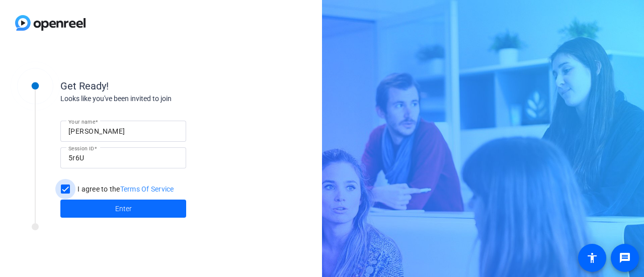  Describe the element at coordinates (147, 189) in the screenshot. I see `a: Terms Of Service` at that location.